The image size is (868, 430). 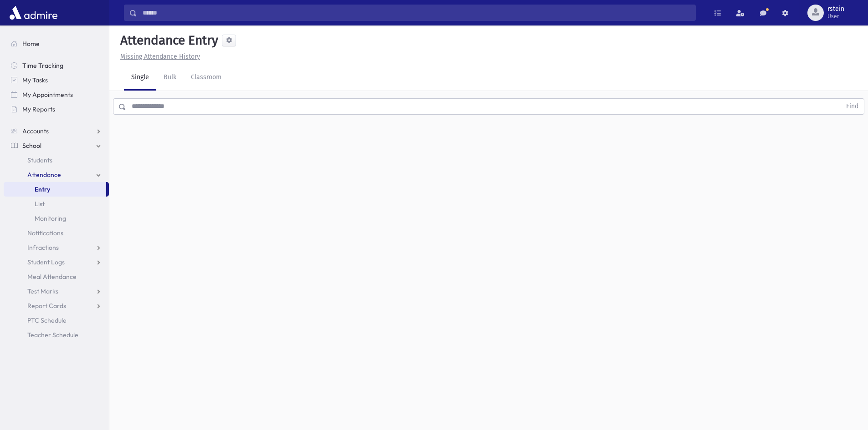 What do you see at coordinates (53, 335) in the screenshot?
I see `span: Teacher Schedule` at bounding box center [53, 335].